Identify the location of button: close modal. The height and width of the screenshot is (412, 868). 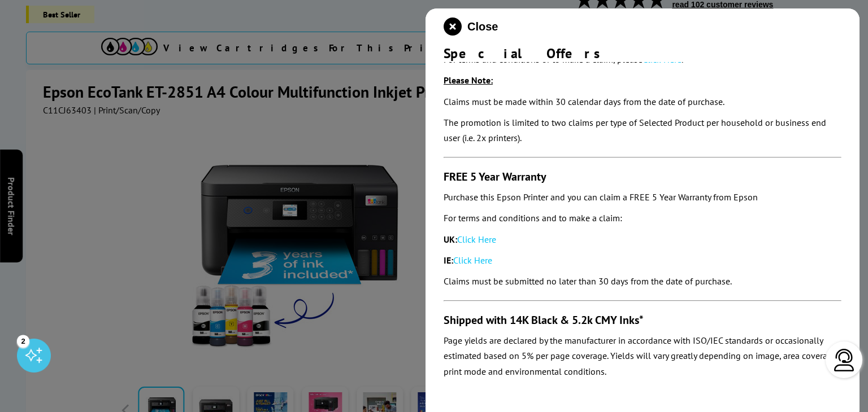
(471, 27).